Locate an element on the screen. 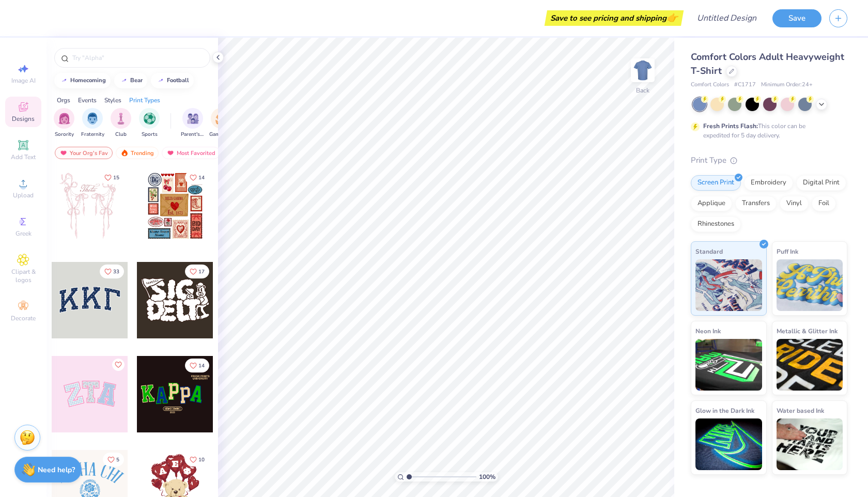  div: Trending is located at coordinates (137, 153).